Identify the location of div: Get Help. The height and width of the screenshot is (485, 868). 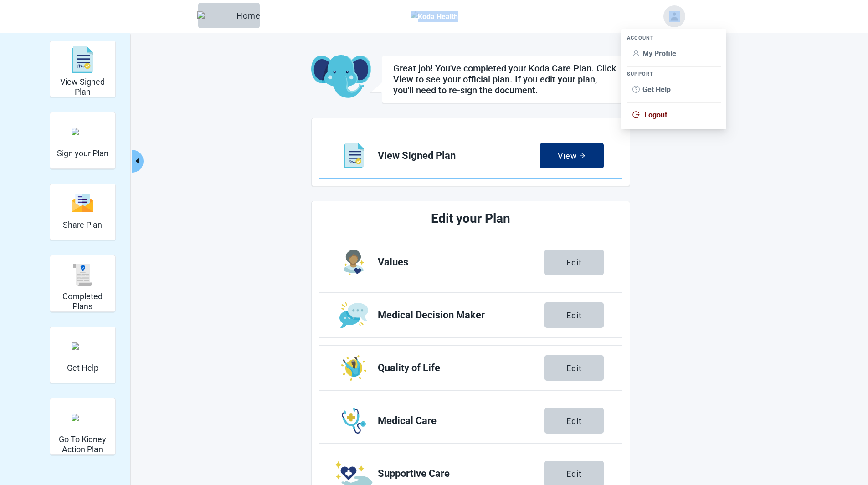
(83, 355).